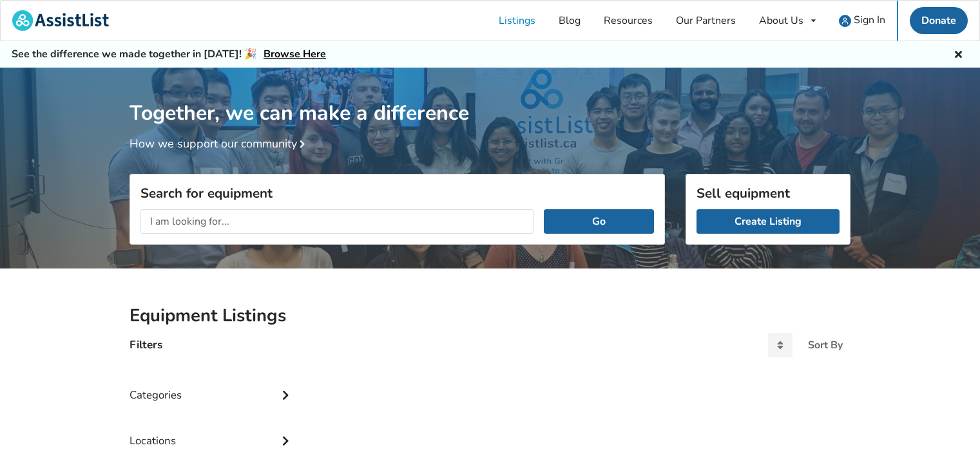 This screenshot has height=470, width=980. I want to click on span: Sign In, so click(869, 20).